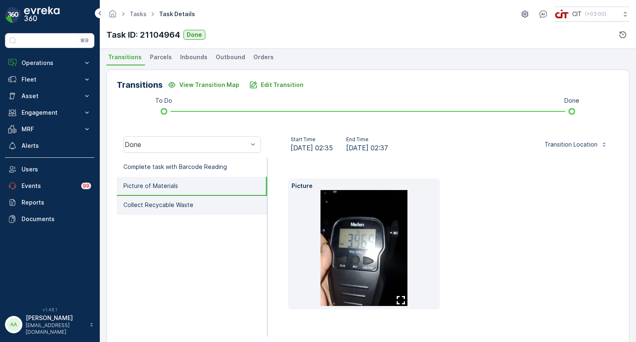  I want to click on img: cit-logo_pOk6rL0.png, so click(562, 14).